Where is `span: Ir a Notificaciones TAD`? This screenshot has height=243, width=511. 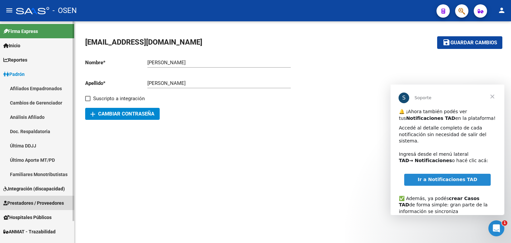 span: Ir a Notificaciones TAD is located at coordinates (57, 95).